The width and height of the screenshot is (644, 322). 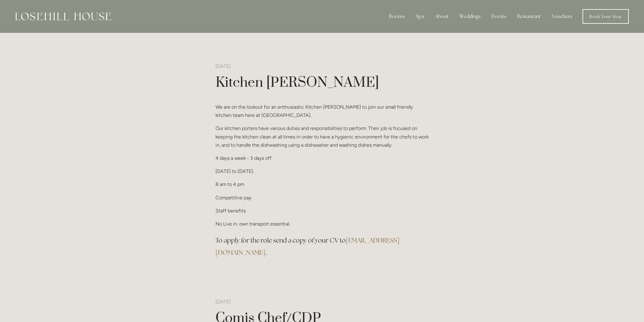 I want to click on p: Competitive pay, so click(x=322, y=197).